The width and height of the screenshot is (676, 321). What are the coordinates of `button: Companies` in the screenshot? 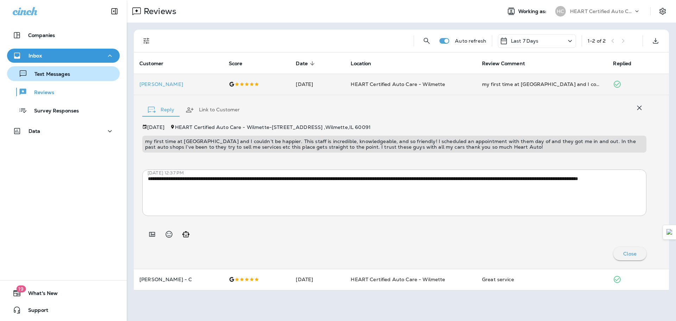 It's located at (63, 35).